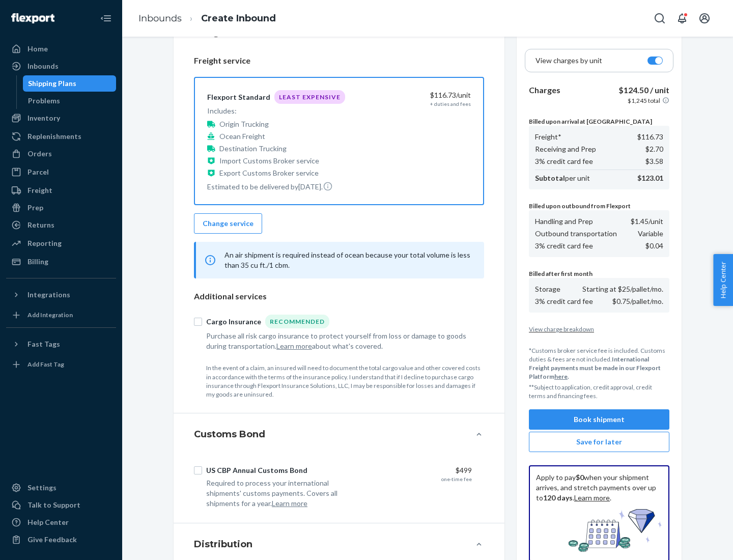  I want to click on p: per unit, so click(562, 178).